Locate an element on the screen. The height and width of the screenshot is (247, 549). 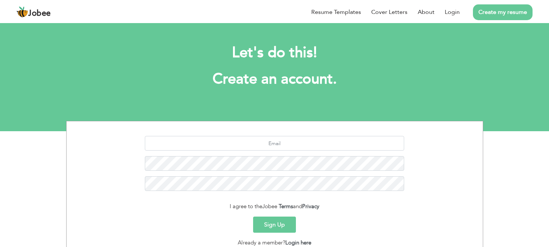
a: Jobee is located at coordinates (34, 12).